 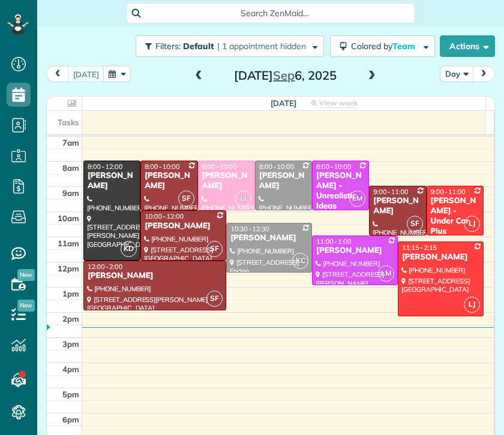 I want to click on span: 12pm, so click(x=69, y=268).